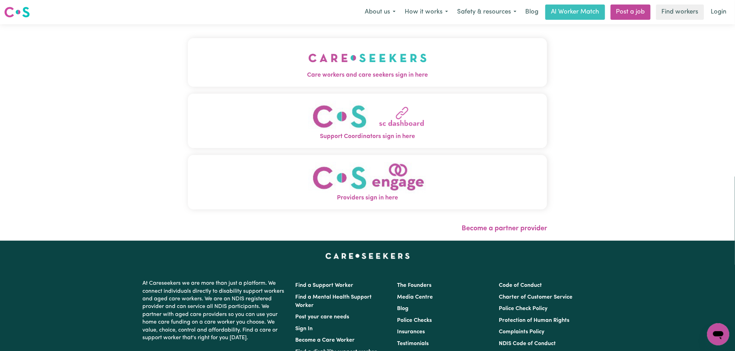 The height and width of the screenshot is (351, 735). Describe the element at coordinates (325, 341) in the screenshot. I see `a: Become a Care Worker` at that location.